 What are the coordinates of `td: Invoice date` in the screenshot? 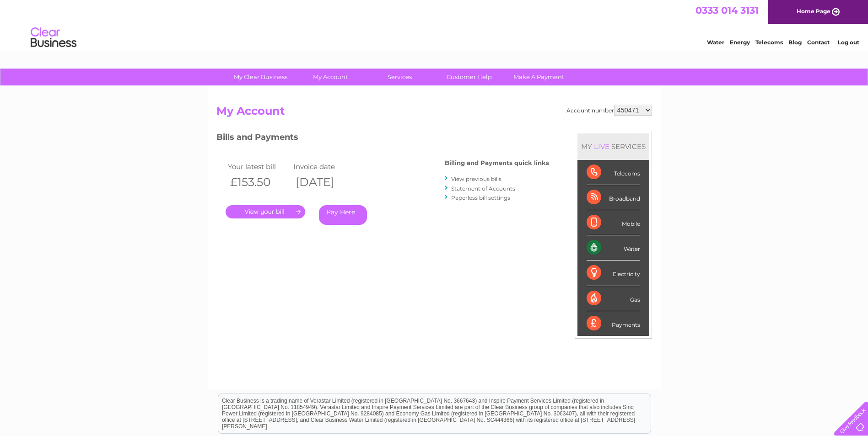 It's located at (324, 166).